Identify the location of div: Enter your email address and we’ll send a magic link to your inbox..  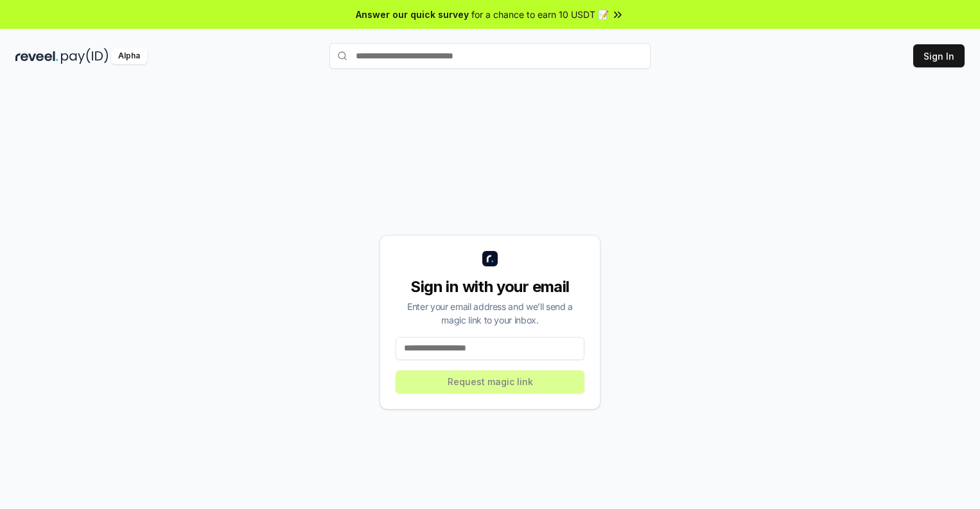
(490, 314).